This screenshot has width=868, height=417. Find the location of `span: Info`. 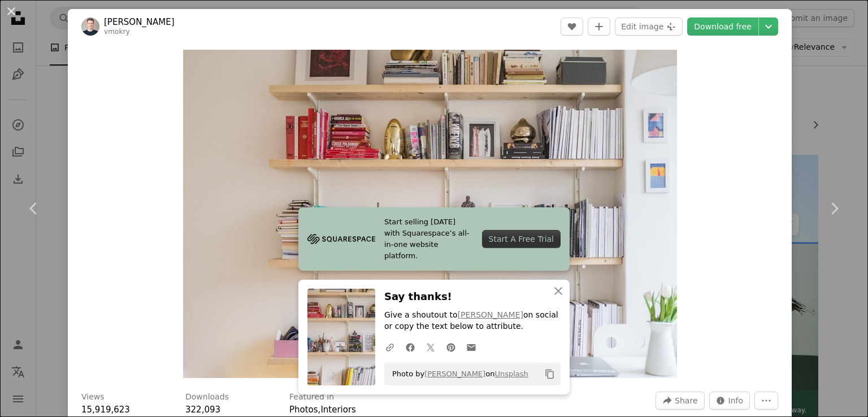

span: Info is located at coordinates (736, 401).